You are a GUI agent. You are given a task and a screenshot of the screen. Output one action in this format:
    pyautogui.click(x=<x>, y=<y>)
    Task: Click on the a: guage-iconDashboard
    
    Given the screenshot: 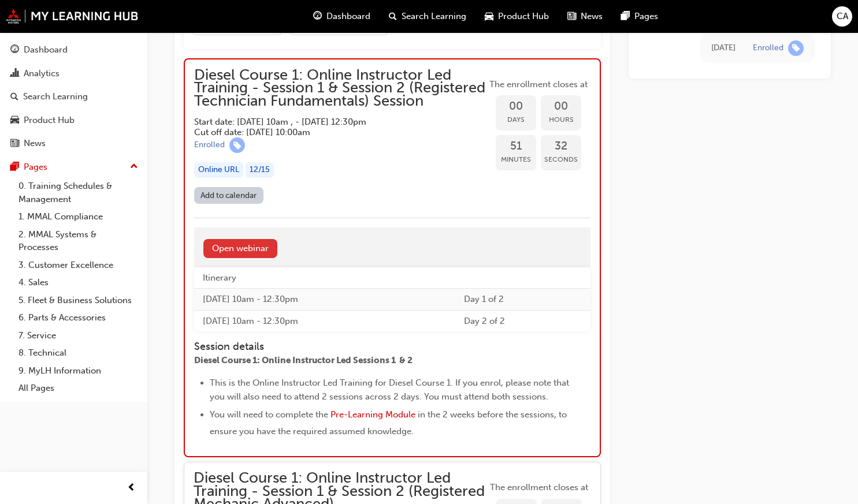 What is the action you would take?
    pyautogui.click(x=341, y=16)
    